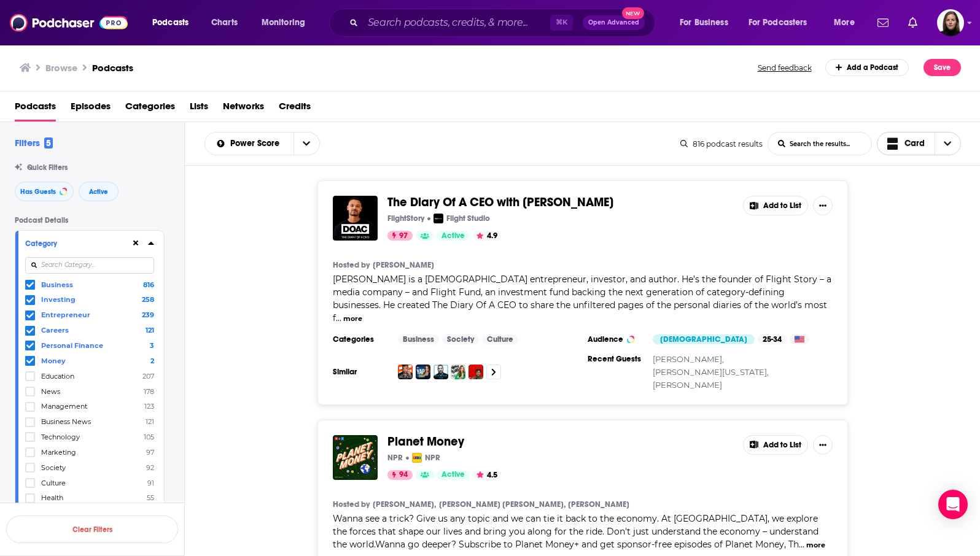 This screenshot has height=556, width=980. Describe the element at coordinates (199, 108) in the screenshot. I see `span: Lists` at that location.